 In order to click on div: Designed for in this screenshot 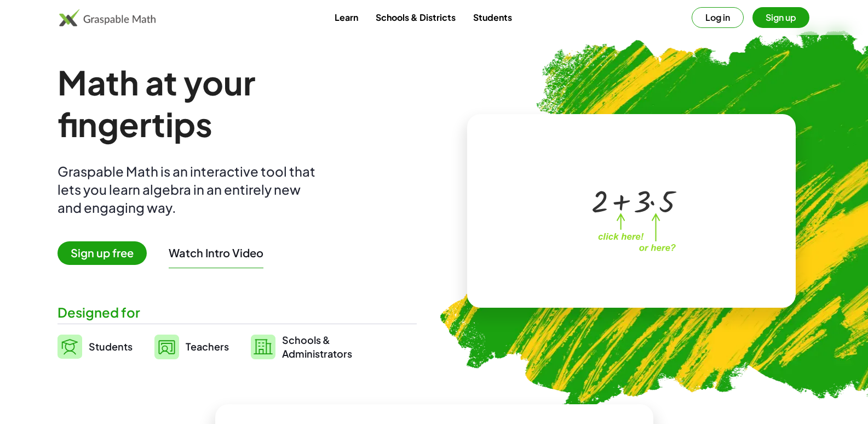, I will do `click(237, 312)`.